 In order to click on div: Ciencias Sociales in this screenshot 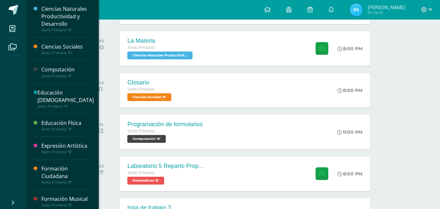, I will do `click(66, 47)`.